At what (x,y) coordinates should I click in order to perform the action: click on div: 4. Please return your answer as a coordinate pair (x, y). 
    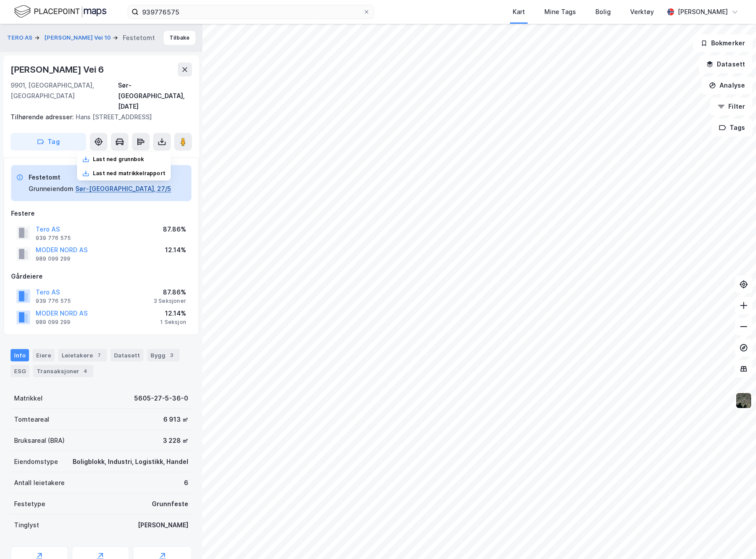
    Looking at the image, I should click on (85, 371).